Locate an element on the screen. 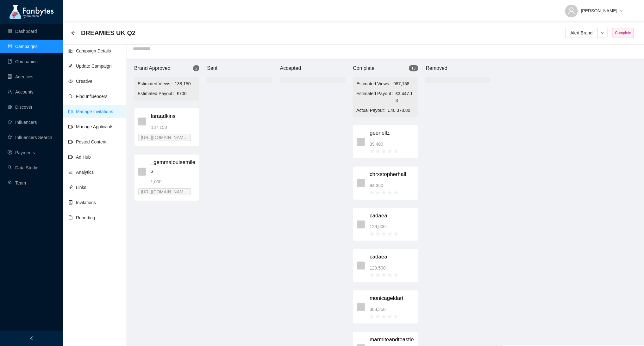 Image resolution: width=644 pixels, height=346 pixels. span: DREAMIES UK Q2 is located at coordinates (108, 33).